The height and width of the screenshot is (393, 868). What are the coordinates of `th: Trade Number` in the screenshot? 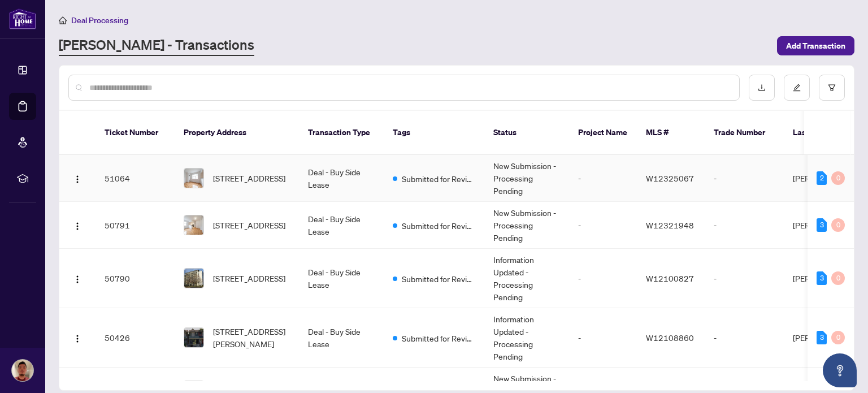 It's located at (744, 133).